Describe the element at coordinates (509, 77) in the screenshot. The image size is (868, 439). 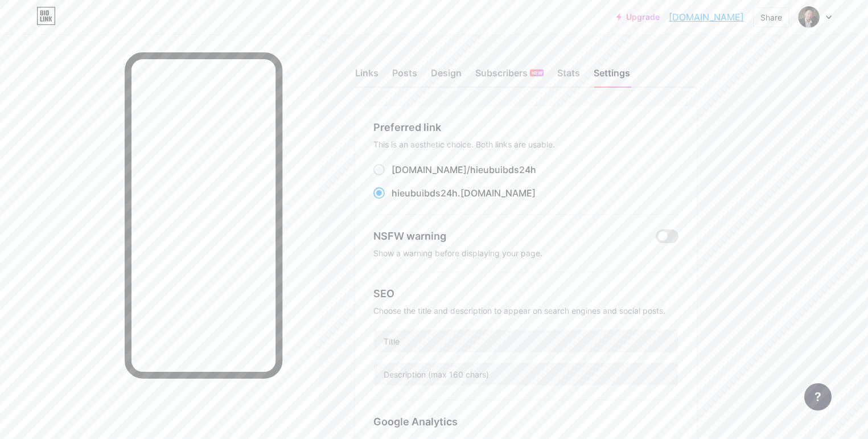
I see `div: Subscribers` at that location.